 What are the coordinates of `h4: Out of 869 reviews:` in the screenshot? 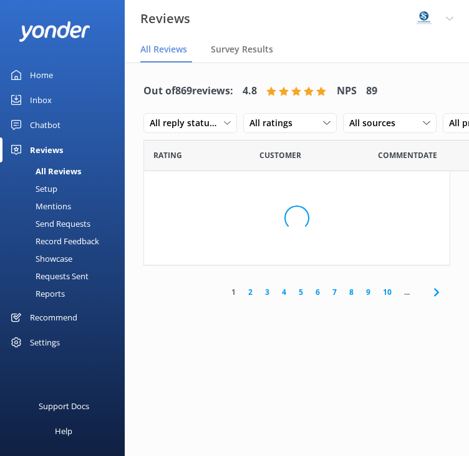 It's located at (188, 91).